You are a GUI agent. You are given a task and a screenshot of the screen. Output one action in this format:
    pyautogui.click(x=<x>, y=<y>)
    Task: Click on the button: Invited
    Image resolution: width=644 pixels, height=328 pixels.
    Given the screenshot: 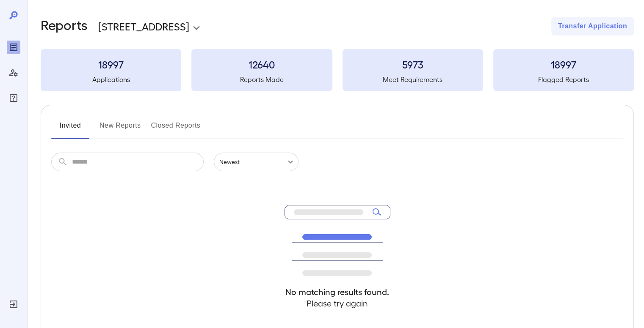 What is the action you would take?
    pyautogui.click(x=71, y=129)
    